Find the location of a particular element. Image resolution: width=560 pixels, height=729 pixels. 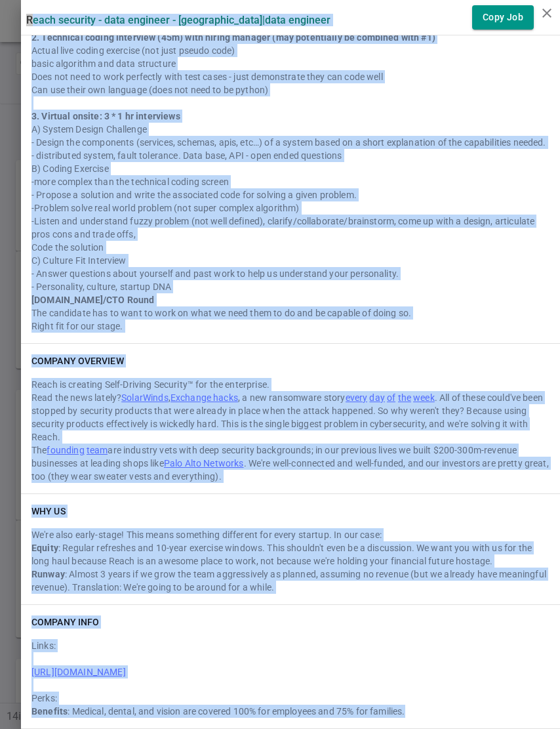

div: The are industry vets with deep security backgrounds; in our previous lives we built $200-300m-re... is located at coordinates (291, 464).